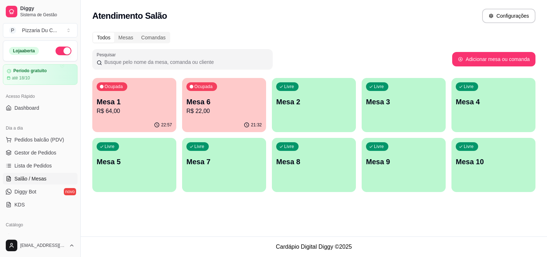 The height and width of the screenshot is (257, 547). What do you see at coordinates (126, 38) in the screenshot?
I see `div: Mesas` at bounding box center [126, 38].